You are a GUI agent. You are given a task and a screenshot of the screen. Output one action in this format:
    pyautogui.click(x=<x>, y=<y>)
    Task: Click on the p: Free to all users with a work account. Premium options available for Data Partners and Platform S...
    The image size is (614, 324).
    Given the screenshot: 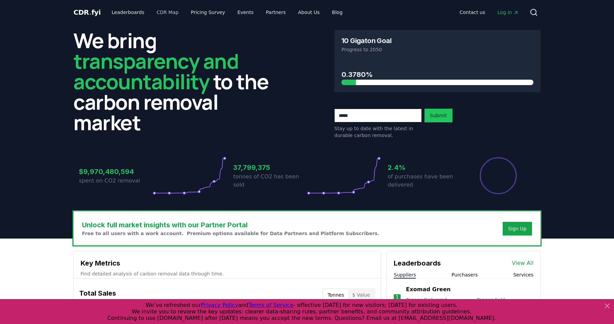 What is the action you would take?
    pyautogui.click(x=230, y=233)
    